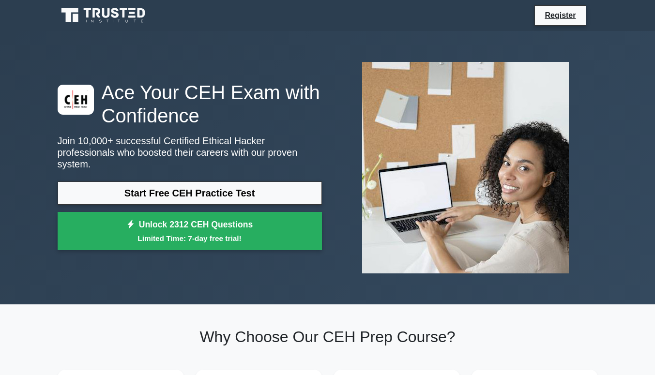 The width and height of the screenshot is (655, 375). Describe the element at coordinates (190, 153) in the screenshot. I see `p: Join 10,000+ successful Certified Ethical Hacker professionals who boosted their careers with our...` at that location.